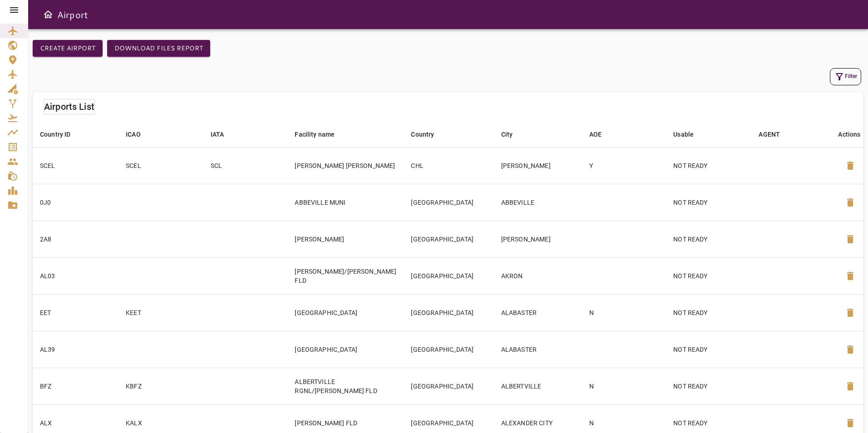  What do you see at coordinates (538, 202) in the screenshot?
I see `td: ABBEVILLE` at bounding box center [538, 202].